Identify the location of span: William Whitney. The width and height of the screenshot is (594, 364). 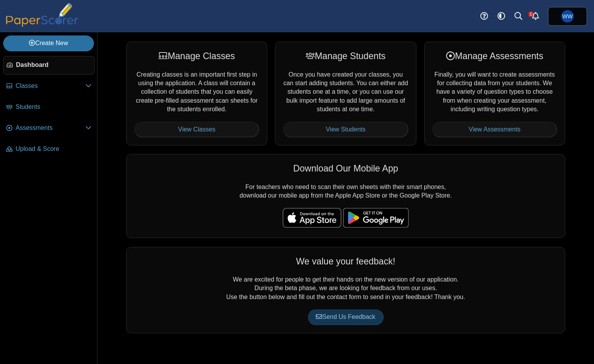
(568, 17).